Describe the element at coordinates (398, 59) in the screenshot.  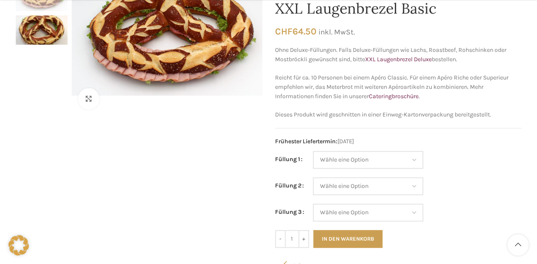
I see `a: XXL Laugenbrezel Deluxe` at that location.